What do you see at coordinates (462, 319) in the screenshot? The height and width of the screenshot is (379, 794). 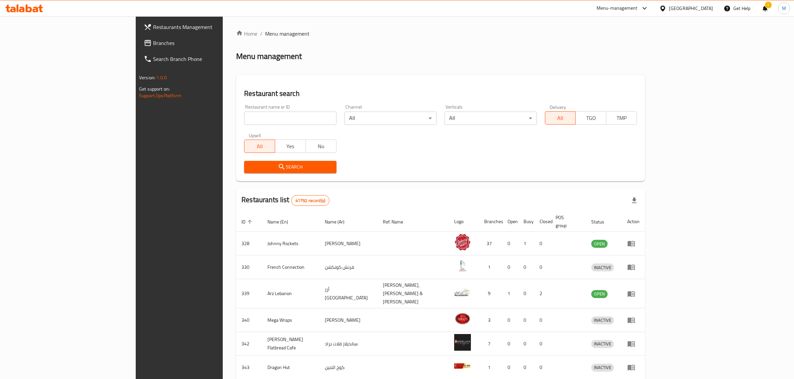 I see `img: Mega Wraps` at bounding box center [462, 319].